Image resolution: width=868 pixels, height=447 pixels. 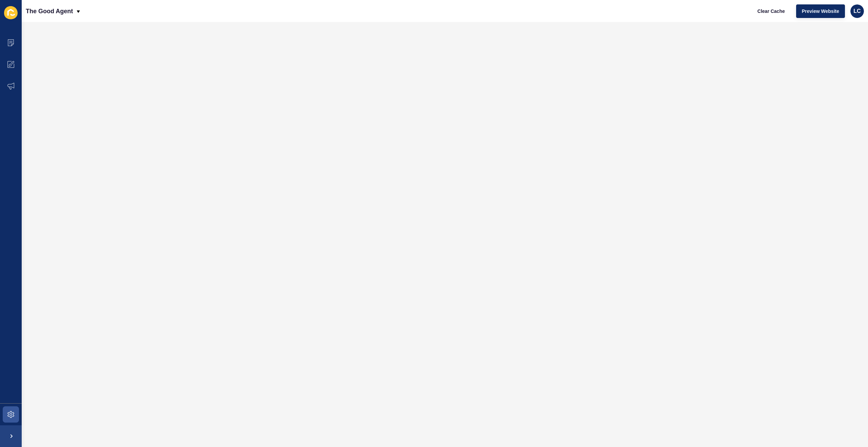 What do you see at coordinates (820, 11) in the screenshot?
I see `button: Preview Website` at bounding box center [820, 11].